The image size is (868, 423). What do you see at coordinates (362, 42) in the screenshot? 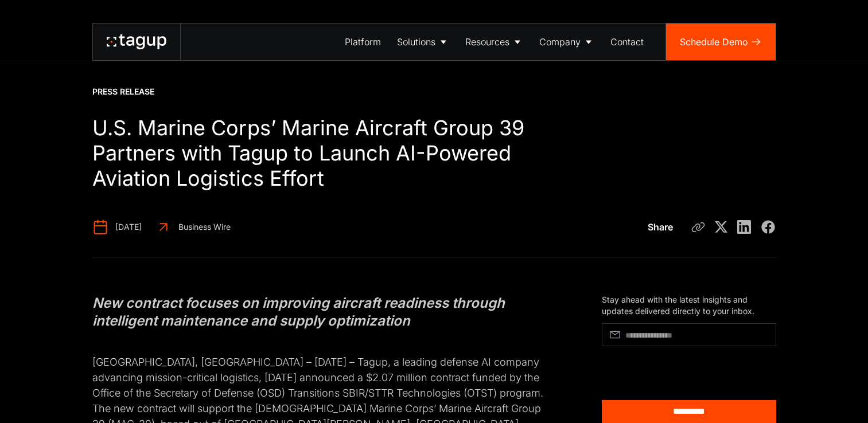
I see `a: Platform` at bounding box center [362, 42].